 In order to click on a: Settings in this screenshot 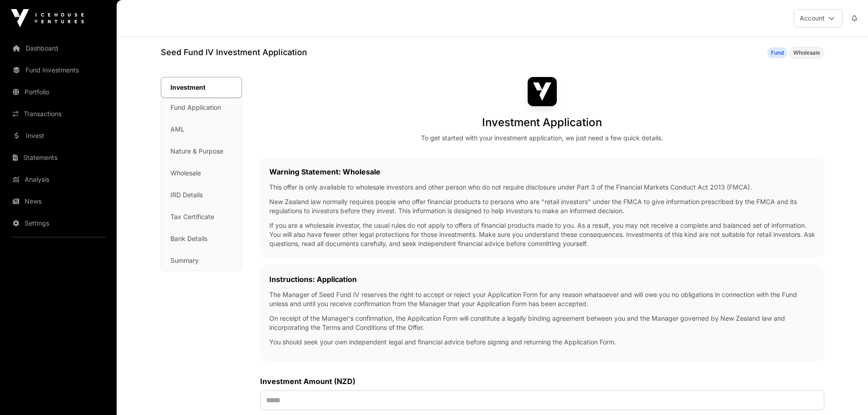, I will do `click(58, 224)`.